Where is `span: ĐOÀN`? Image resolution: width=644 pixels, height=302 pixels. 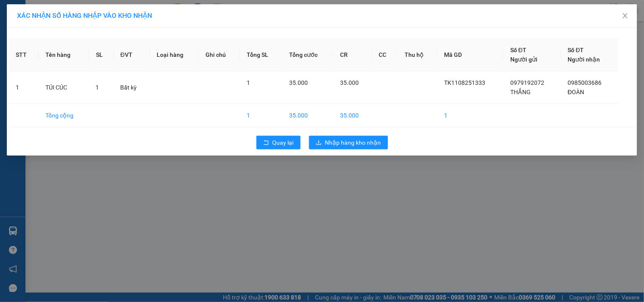 span: ĐOÀN is located at coordinates (576, 92).